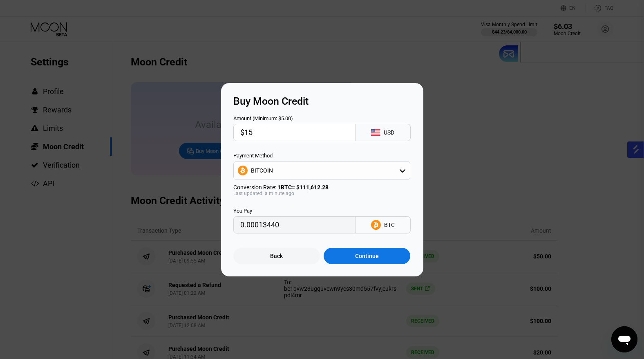  What do you see at coordinates (390, 132) in the screenshot?
I see `div: USD` at bounding box center [390, 132].